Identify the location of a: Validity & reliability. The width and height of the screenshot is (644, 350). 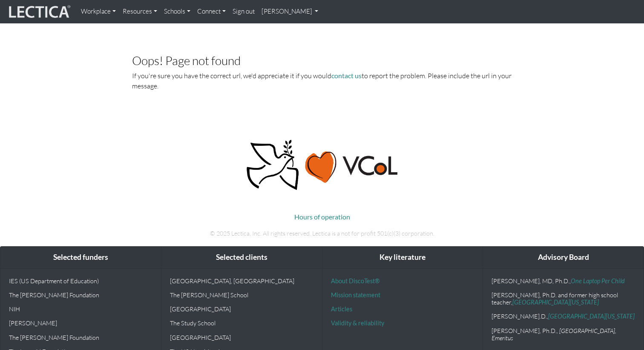
(357, 323).